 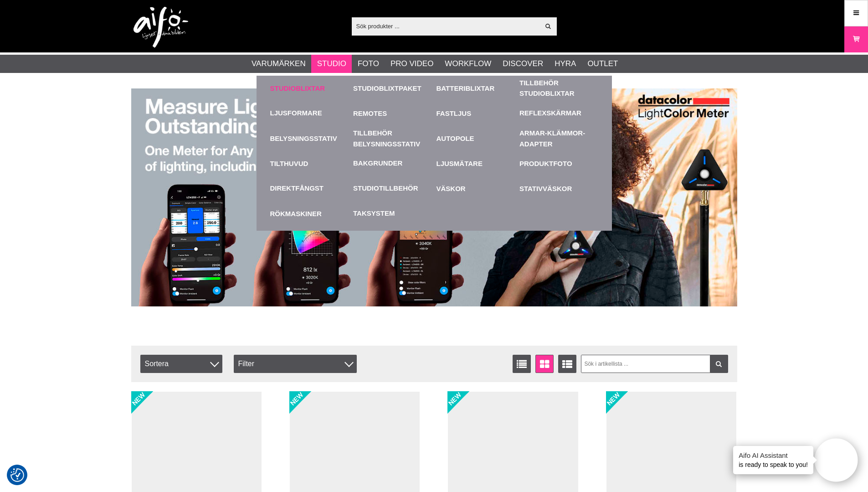 What do you see at coordinates (17, 475) in the screenshot?
I see `button: Samtyckesinställningar` at bounding box center [17, 475].